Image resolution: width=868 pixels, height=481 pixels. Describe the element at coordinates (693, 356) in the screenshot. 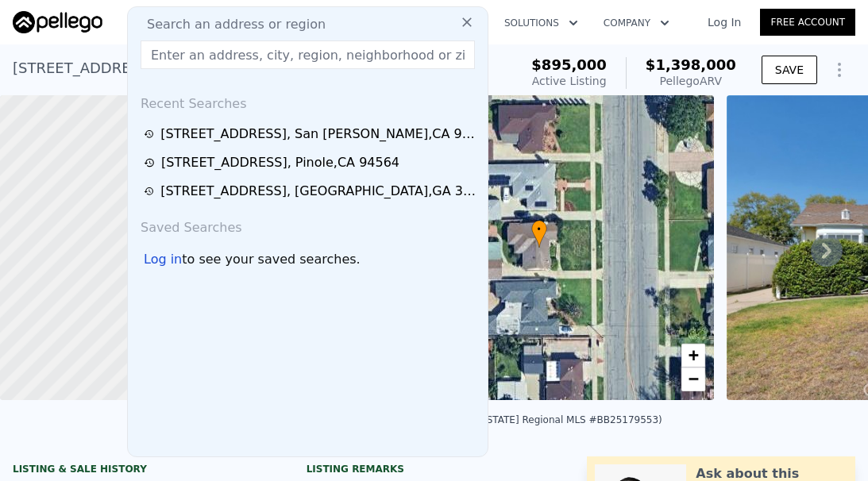

I see `a: Zoom in` at that location.